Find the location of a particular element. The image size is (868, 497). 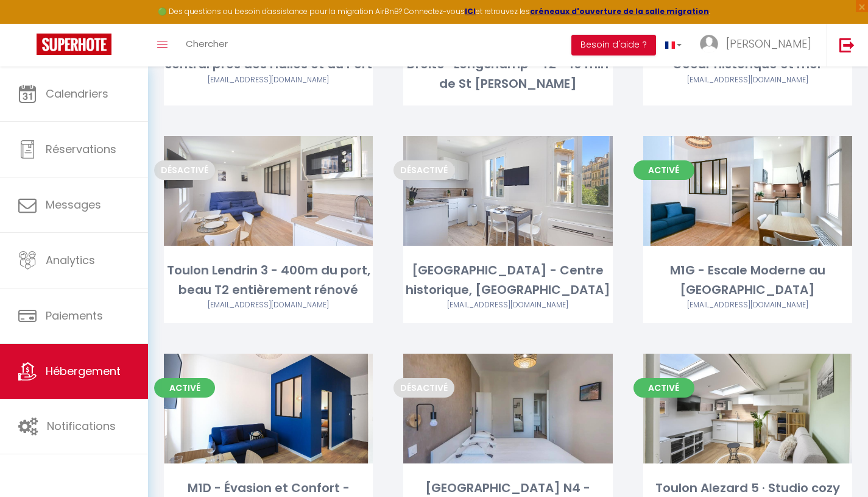

div: Toulon Lendrin 3 - 400m du port, beau T2 entièrement rénové is located at coordinates (268, 280).